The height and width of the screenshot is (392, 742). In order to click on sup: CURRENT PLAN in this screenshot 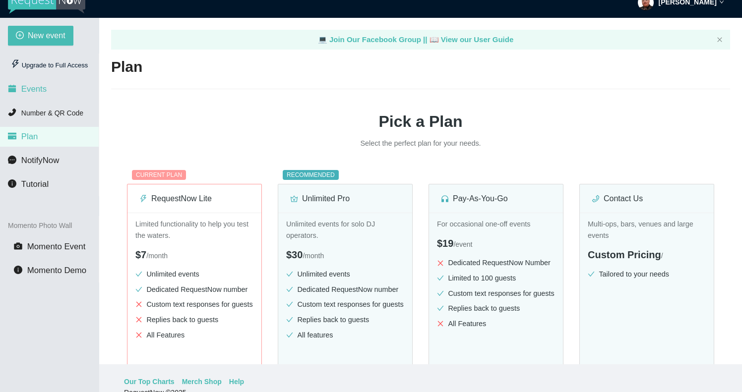, I will do `click(159, 175)`.